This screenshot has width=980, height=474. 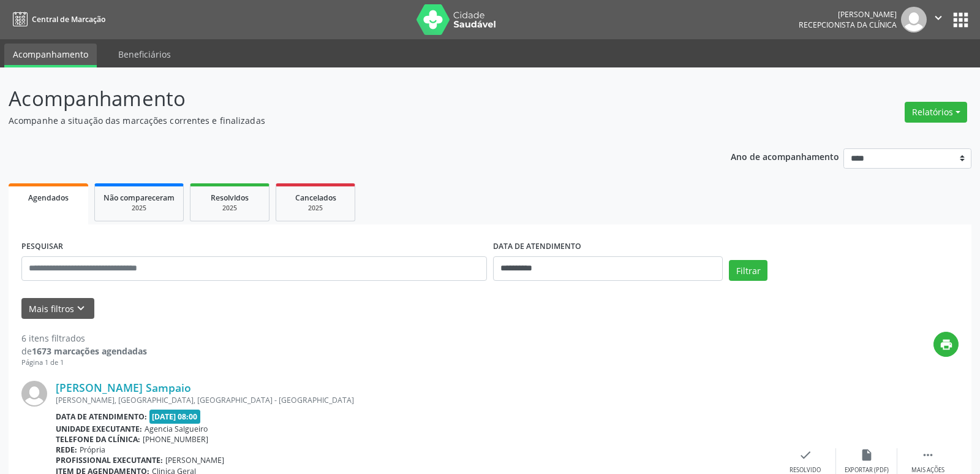 I want to click on button: Filtrar, so click(x=748, y=270).